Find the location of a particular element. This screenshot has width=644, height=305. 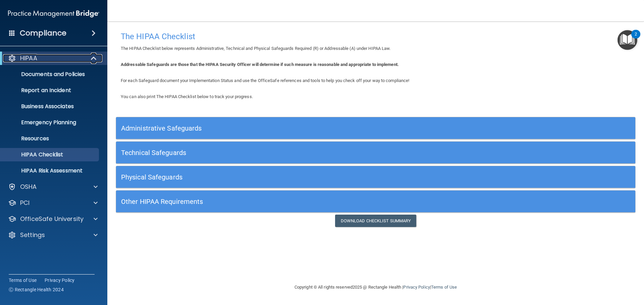

p: Resources is located at coordinates (50, 139).